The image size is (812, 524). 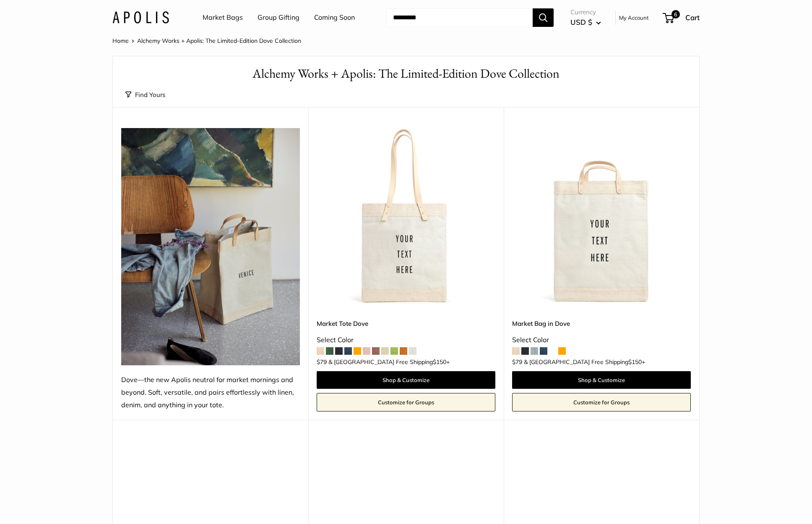 What do you see at coordinates (406, 323) in the screenshot?
I see `a: Market Tote Dove` at bounding box center [406, 323].